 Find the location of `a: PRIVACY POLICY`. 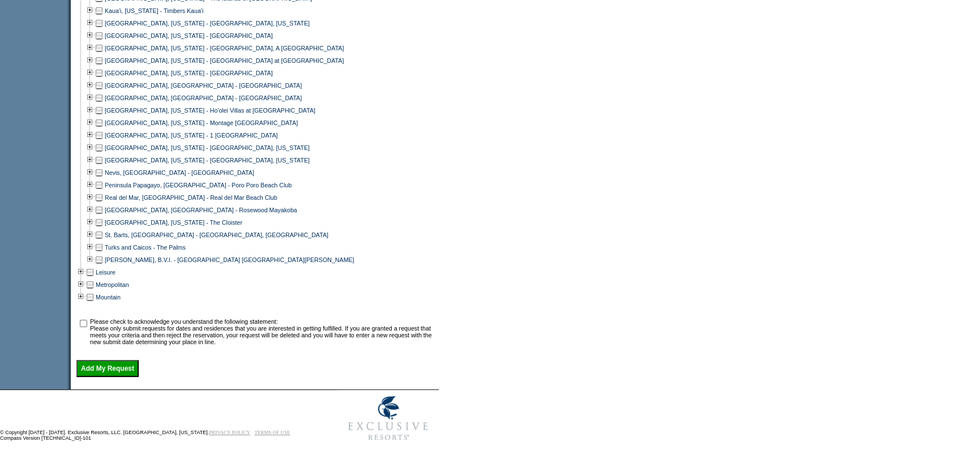

a: PRIVACY POLICY is located at coordinates (230, 433).